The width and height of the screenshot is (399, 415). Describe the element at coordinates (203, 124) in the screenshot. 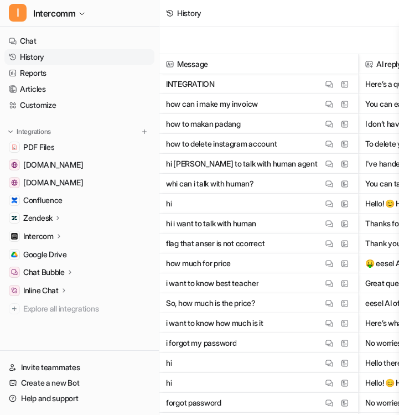

I see `p: how to makan padang` at that location.